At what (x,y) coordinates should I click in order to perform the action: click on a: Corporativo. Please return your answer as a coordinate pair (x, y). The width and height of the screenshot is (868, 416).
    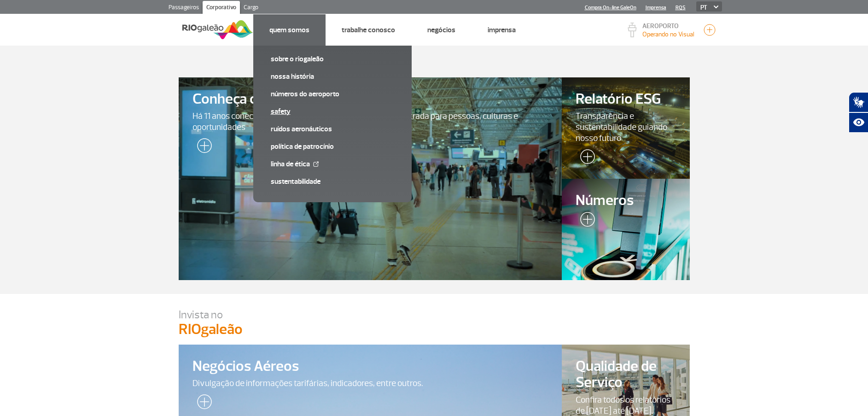
    Looking at the image, I should click on (221, 8).